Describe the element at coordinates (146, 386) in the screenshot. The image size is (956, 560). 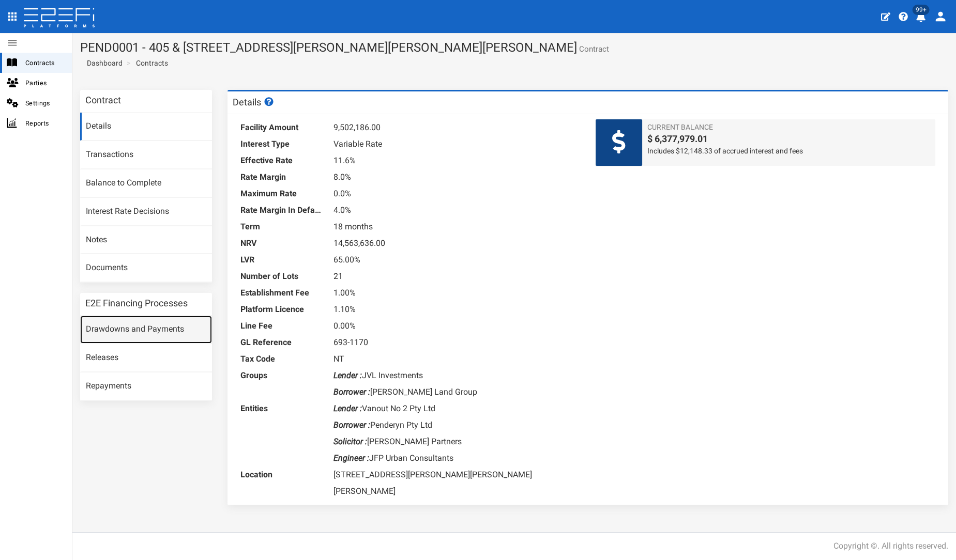
I see `a: Repayments` at that location.